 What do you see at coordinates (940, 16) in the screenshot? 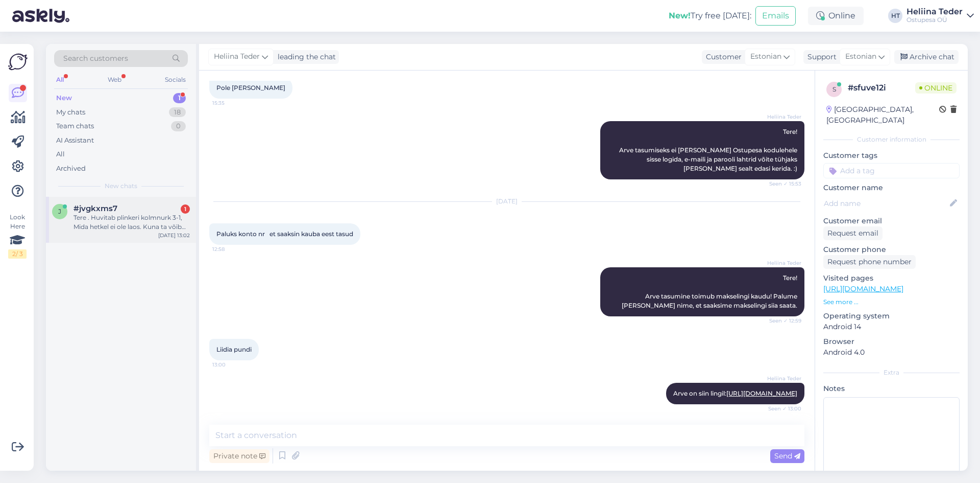
I see `a: Heliina TederOstupesa OÜ` at bounding box center [940, 16].